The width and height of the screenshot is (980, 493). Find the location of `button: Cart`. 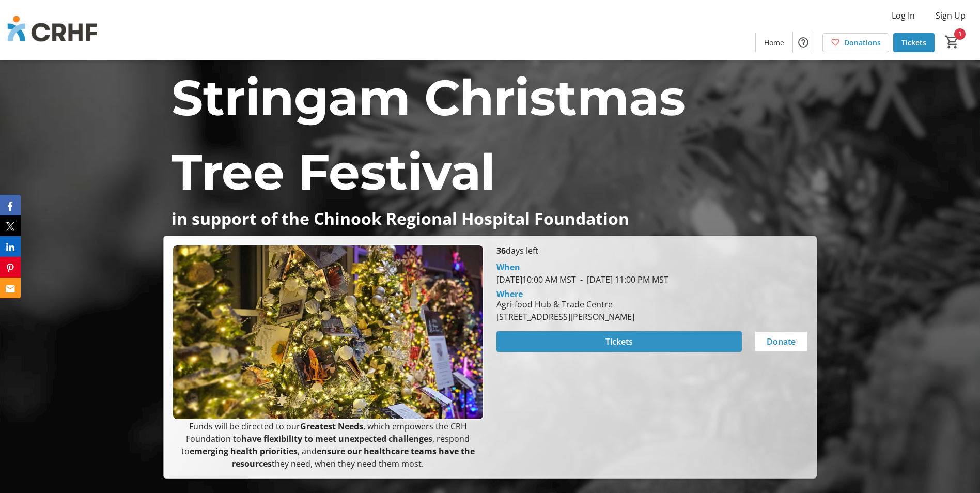

button: Cart is located at coordinates (952, 42).